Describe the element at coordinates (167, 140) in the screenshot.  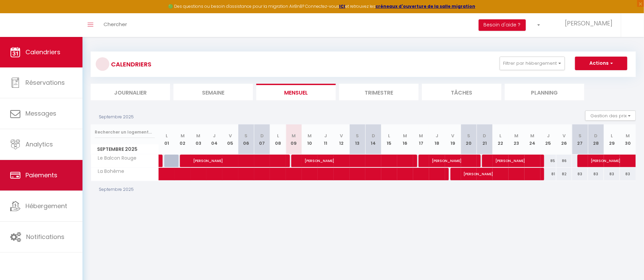
I see `th: 01` at that location.